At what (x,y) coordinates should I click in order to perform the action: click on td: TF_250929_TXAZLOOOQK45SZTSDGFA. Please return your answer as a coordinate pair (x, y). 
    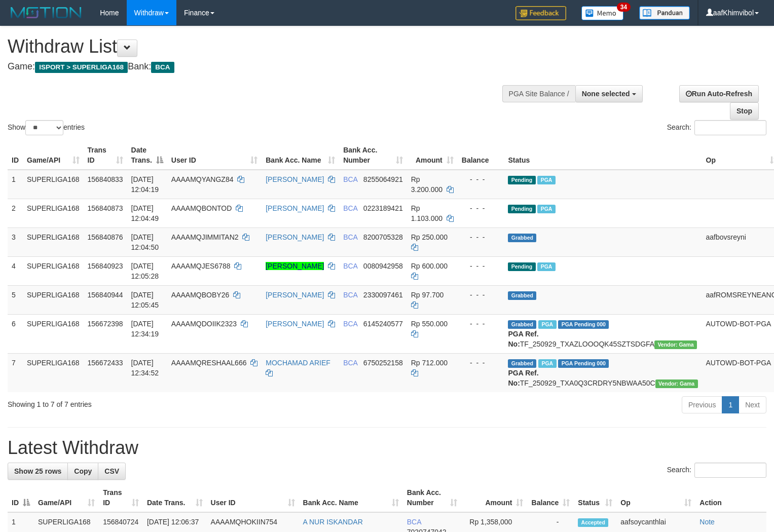
    Looking at the image, I should click on (603, 333).